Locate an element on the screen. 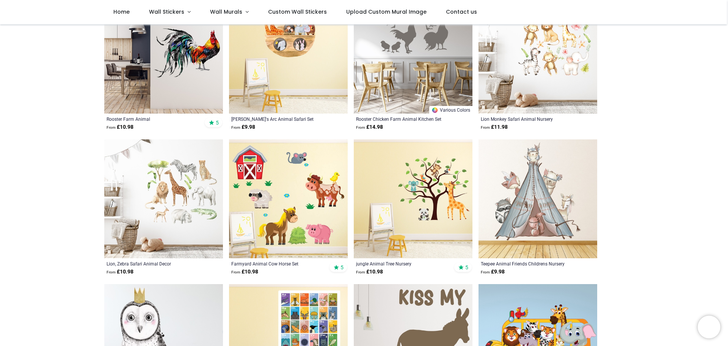 This screenshot has height=346, width=728. div: Teepee Animal Friends Childrens Nursery is located at coordinates (526, 263).